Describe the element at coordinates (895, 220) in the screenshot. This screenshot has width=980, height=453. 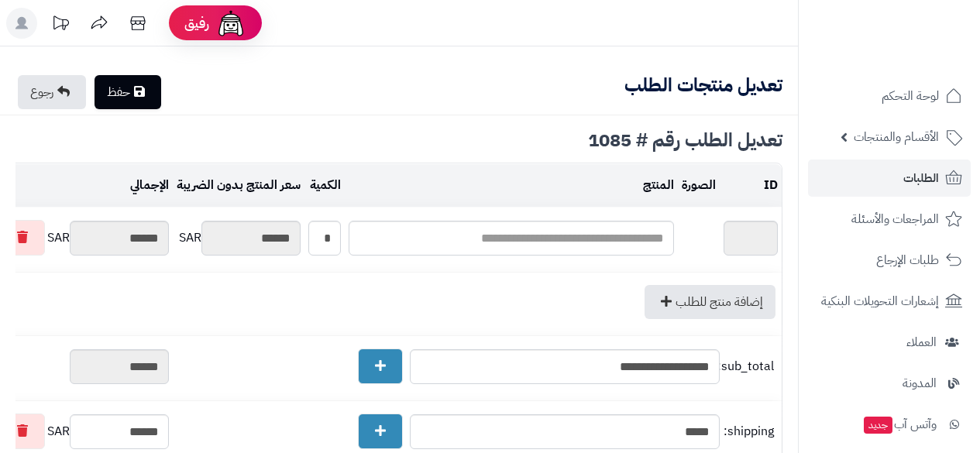
I see `span: المراجعات والأسئلة` at that location.